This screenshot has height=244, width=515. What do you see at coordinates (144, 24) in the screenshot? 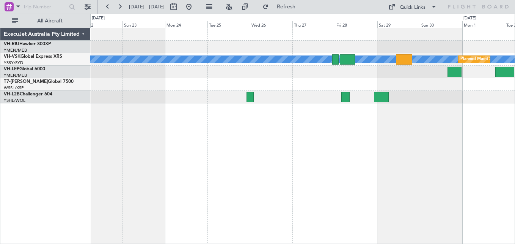
I see `div: Sun 23` at bounding box center [144, 24].